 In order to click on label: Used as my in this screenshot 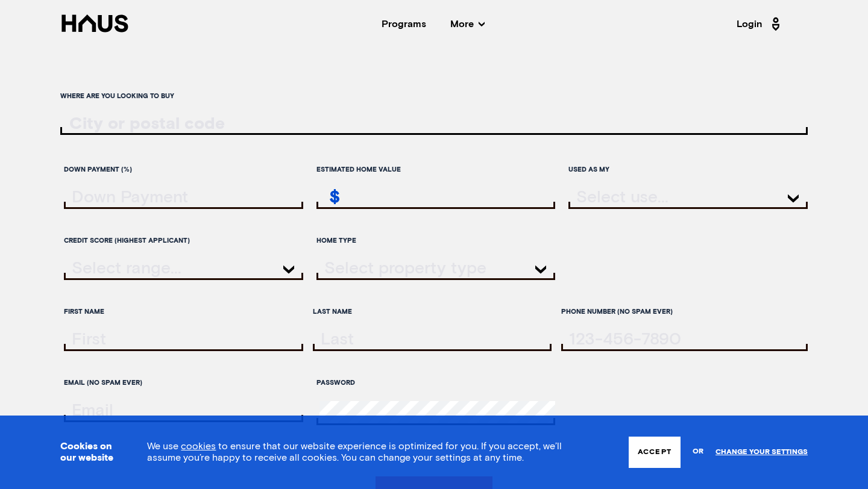, I will do `click(688, 170)`.